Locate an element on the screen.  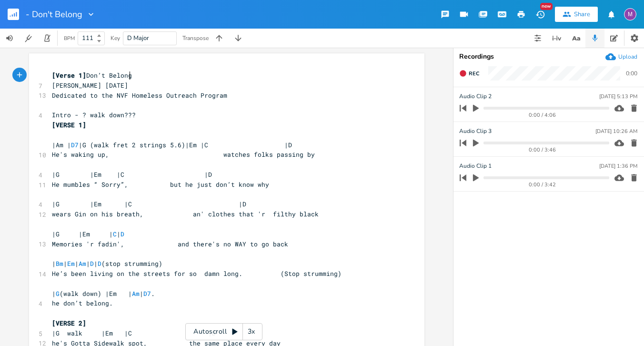
div: 0:00 / 3:42 is located at coordinates (543, 184).